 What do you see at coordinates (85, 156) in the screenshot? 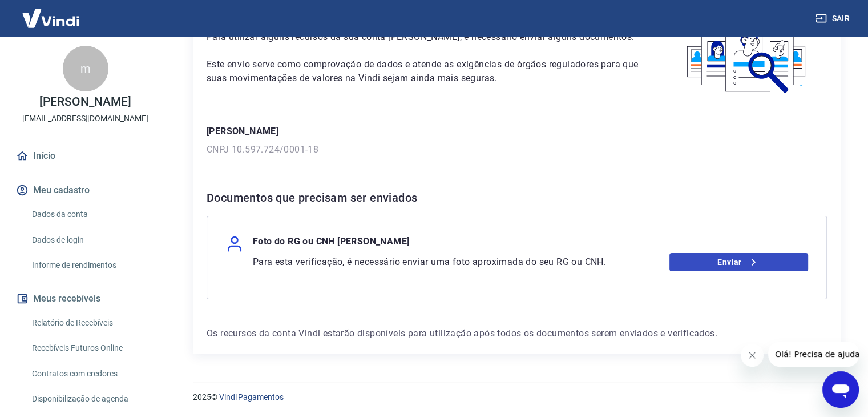
I see `a: Início` at bounding box center [85, 156].